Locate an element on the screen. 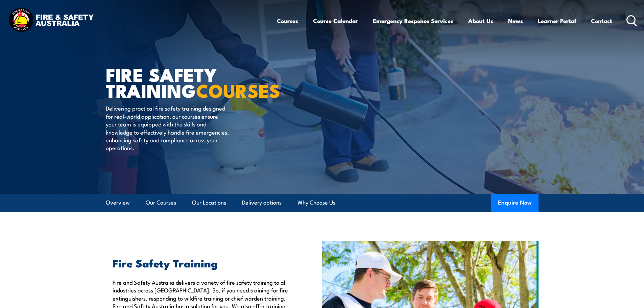  h2: Fire Safety Training is located at coordinates (202, 263).